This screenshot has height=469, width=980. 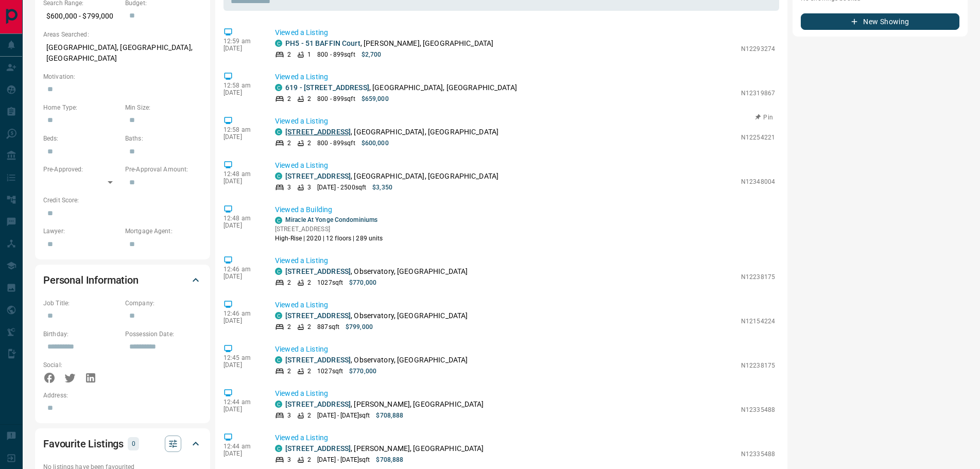 I want to click on p: 887 sqft, so click(x=328, y=327).